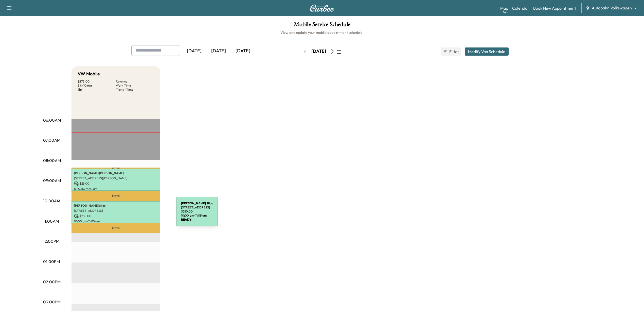 This screenshot has height=311, width=644. Describe the element at coordinates (97, 82) in the screenshot. I see `p: $ 275.00` at that location.